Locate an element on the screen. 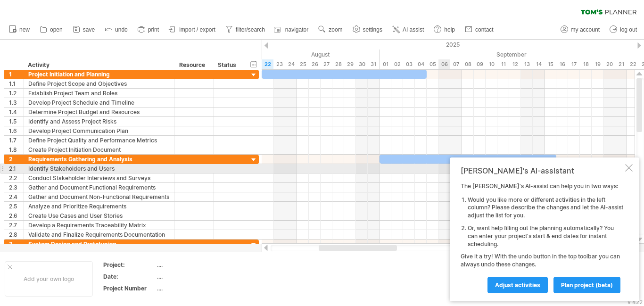 Image resolution: width=644 pixels, height=306 pixels. div: Monday, 15 September 2025 is located at coordinates (550, 64).